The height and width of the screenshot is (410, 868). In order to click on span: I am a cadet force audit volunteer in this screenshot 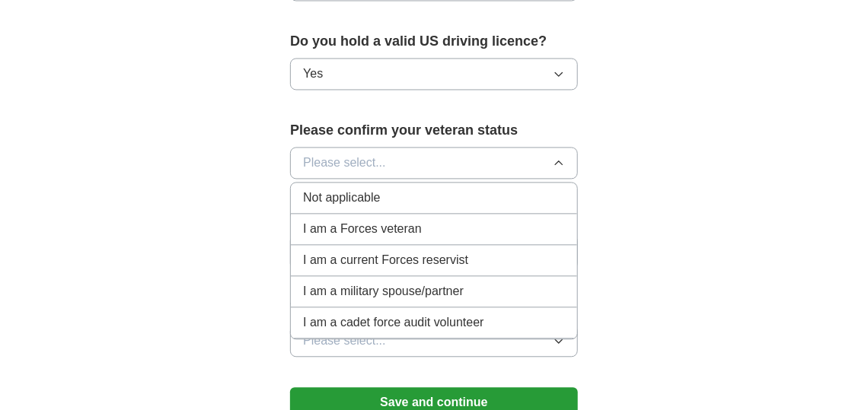, I will do `click(393, 323)`.